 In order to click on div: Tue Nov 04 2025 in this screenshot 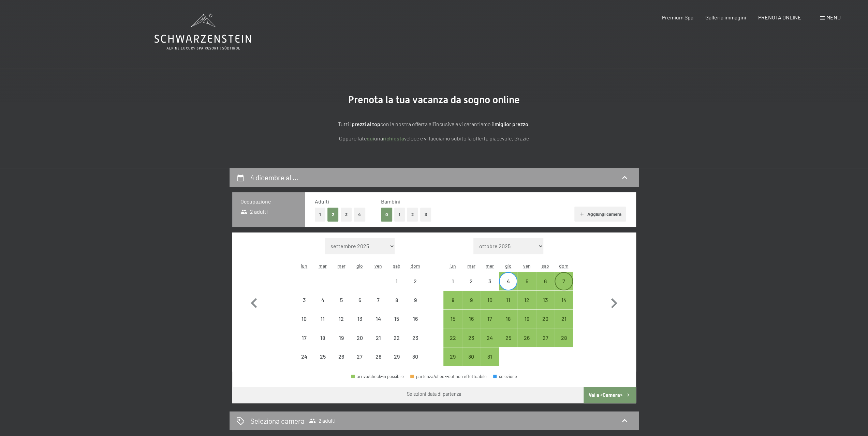, I will do `click(323, 300)`.